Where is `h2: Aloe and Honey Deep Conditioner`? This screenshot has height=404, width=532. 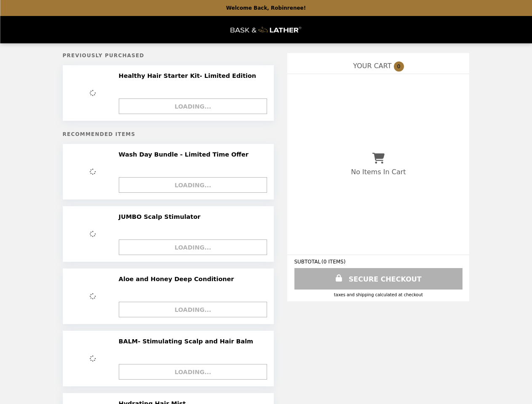
h2: Aloe and Honey Deep Conditioner is located at coordinates (178, 280).